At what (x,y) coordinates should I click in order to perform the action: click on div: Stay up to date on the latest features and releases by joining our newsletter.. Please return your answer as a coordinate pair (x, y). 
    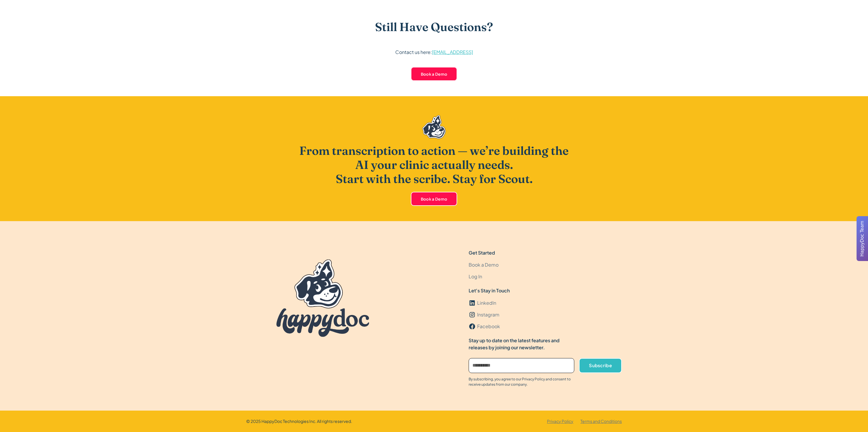
    Looking at the image, I should click on (522, 344).